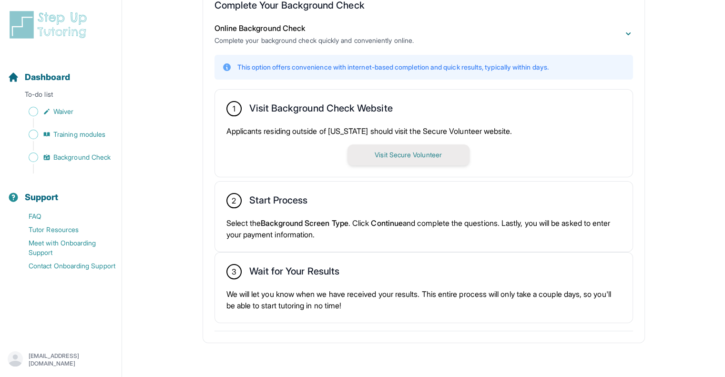 The height and width of the screenshot is (377, 725). Describe the element at coordinates (387, 223) in the screenshot. I see `span: Continue` at that location.